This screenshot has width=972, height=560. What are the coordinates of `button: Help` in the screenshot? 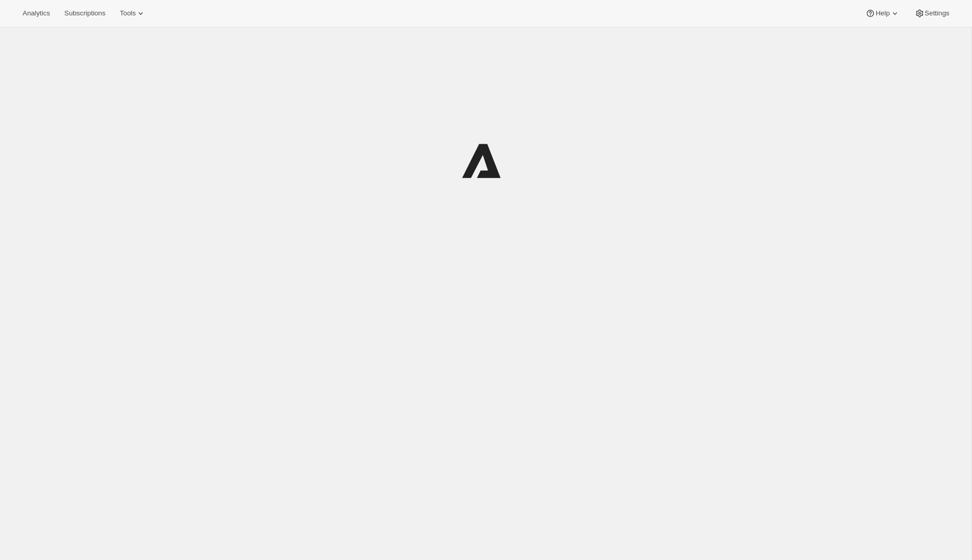 It's located at (883, 13).